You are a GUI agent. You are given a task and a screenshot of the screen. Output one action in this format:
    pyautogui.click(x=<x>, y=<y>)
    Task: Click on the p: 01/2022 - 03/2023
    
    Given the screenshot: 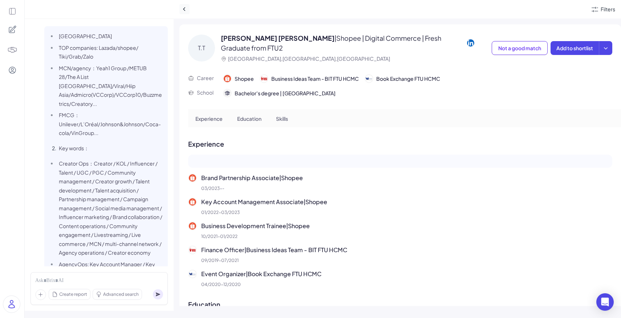 What is the action you would take?
    pyautogui.click(x=407, y=212)
    